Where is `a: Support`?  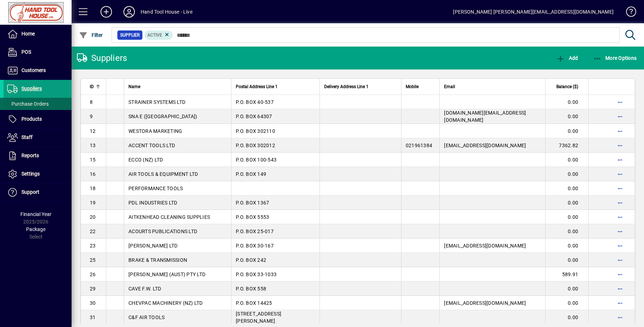 a: Support is located at coordinates (38, 192).